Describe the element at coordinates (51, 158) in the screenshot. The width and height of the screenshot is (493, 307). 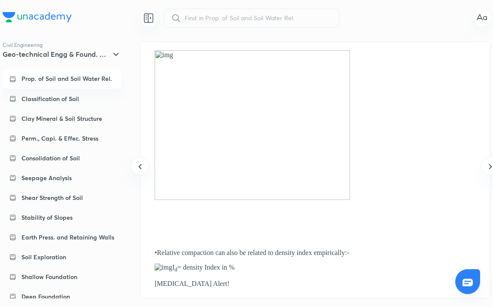
I see `p: Consolidation of Soil` at that location.